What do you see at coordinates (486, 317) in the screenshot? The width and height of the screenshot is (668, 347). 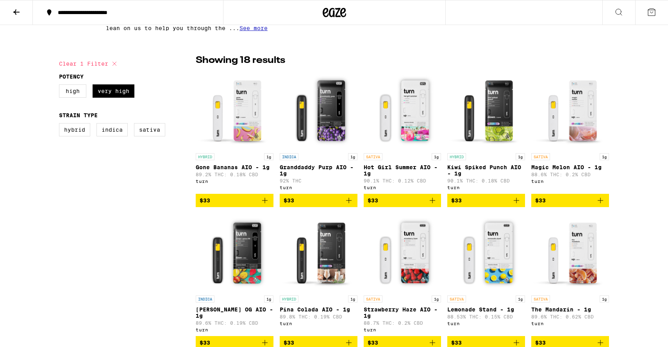 I see `p: 88.53% THC: 0.15% CBD` at bounding box center [486, 317].